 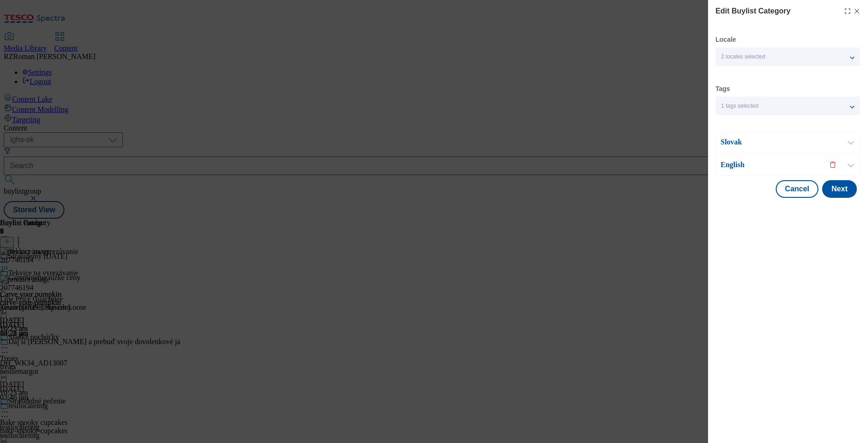 I want to click on button: Next, so click(x=839, y=189).